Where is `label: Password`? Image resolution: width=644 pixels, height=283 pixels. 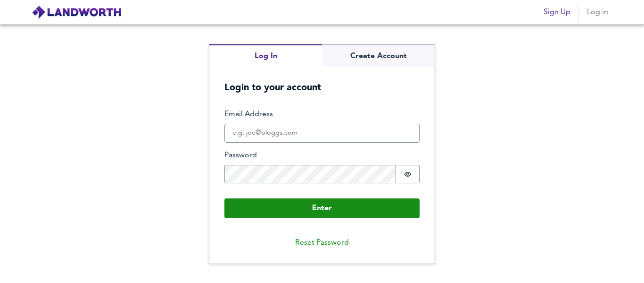 label: Password is located at coordinates (322, 155).